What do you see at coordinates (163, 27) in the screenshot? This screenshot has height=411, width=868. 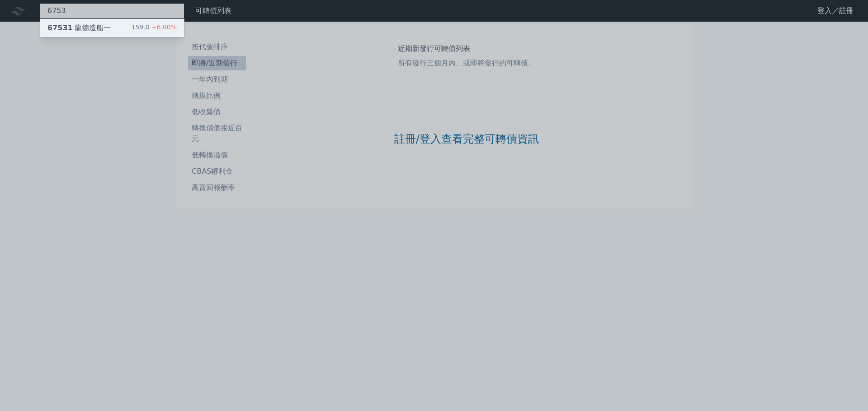 I see `span: +6.00%` at bounding box center [163, 27].